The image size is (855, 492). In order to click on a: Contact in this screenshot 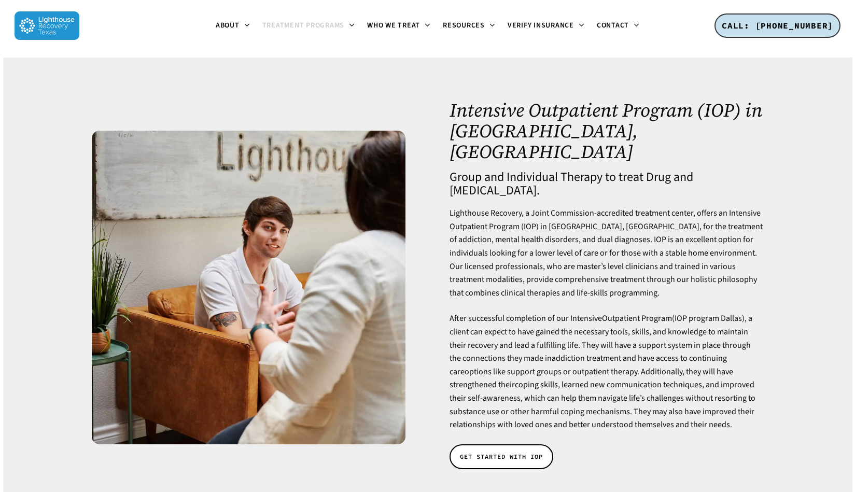, I will do `click(618, 26)`.